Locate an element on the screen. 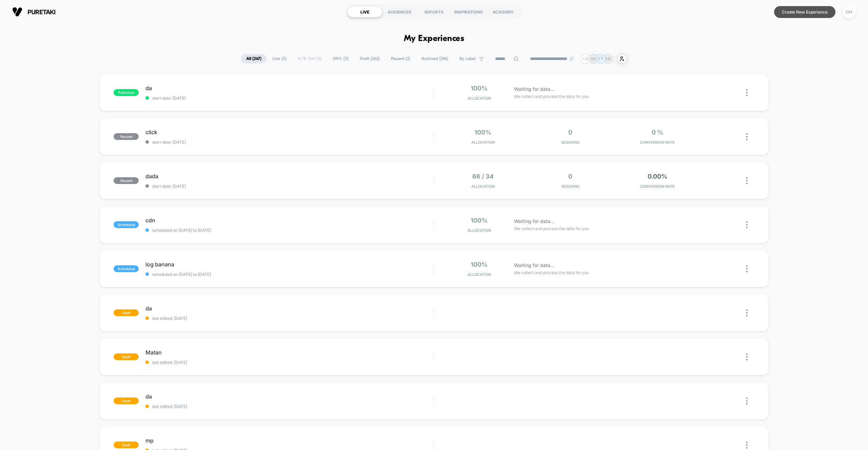  span: Matan is located at coordinates (289, 353).